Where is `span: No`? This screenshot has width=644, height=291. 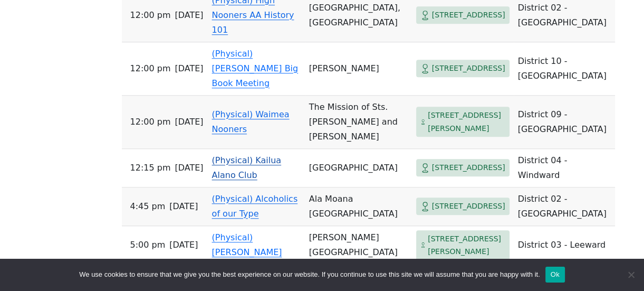
span: No is located at coordinates (630, 274).